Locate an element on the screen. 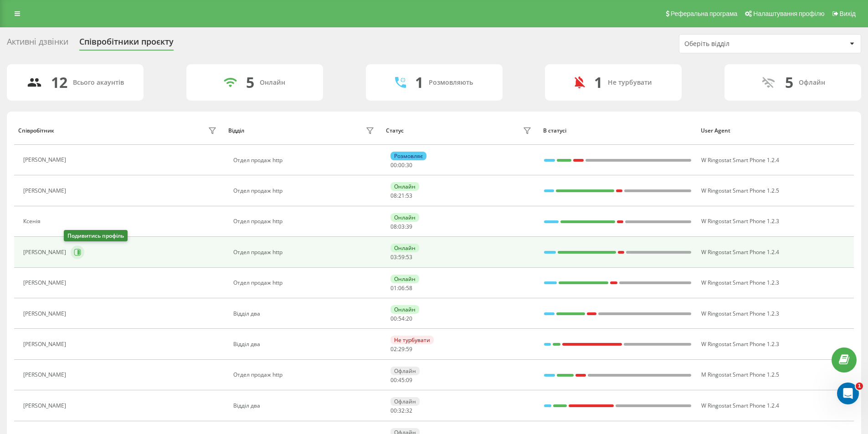 The image size is (868, 434). div: User Agent is located at coordinates (775, 131).